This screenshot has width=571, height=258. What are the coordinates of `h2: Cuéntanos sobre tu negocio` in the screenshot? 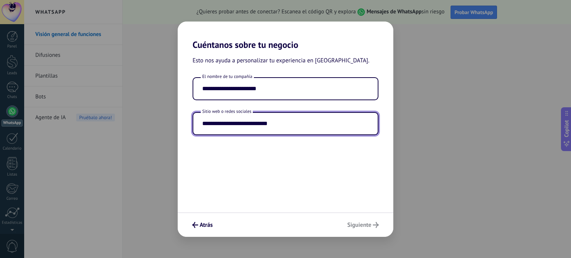 It's located at (285, 36).